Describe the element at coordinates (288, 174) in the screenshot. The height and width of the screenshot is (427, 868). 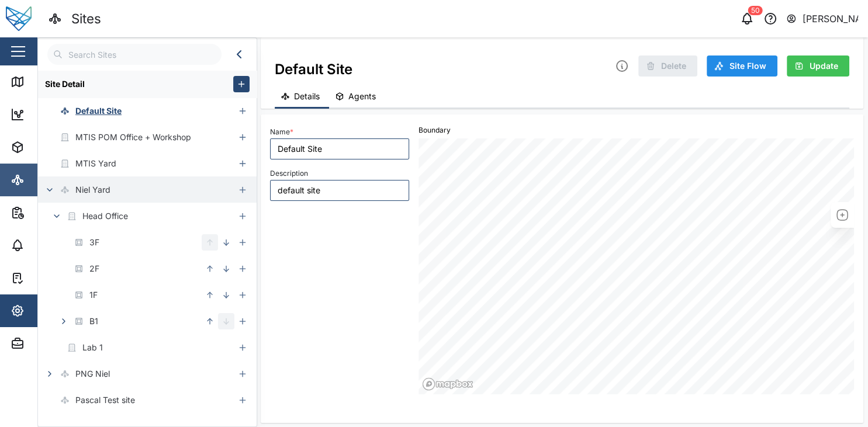
I see `label: Description` at that location.